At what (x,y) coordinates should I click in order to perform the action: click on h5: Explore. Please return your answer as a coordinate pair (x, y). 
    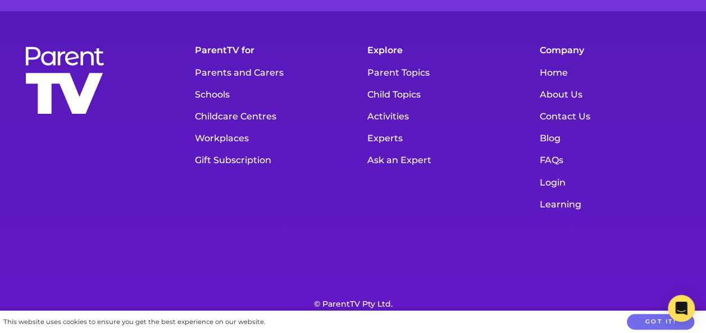
    Looking at the image, I should click on (439, 50).